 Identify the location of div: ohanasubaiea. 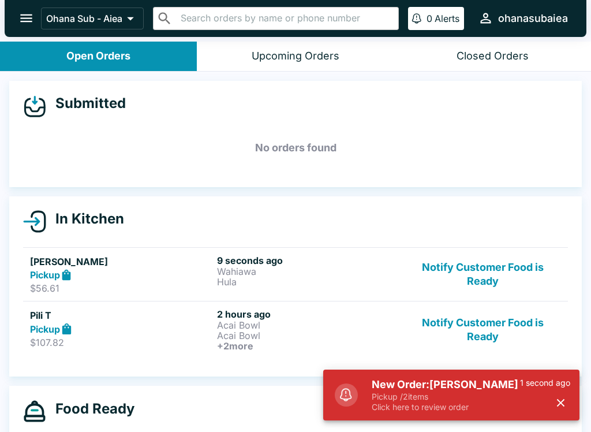
(533, 18).